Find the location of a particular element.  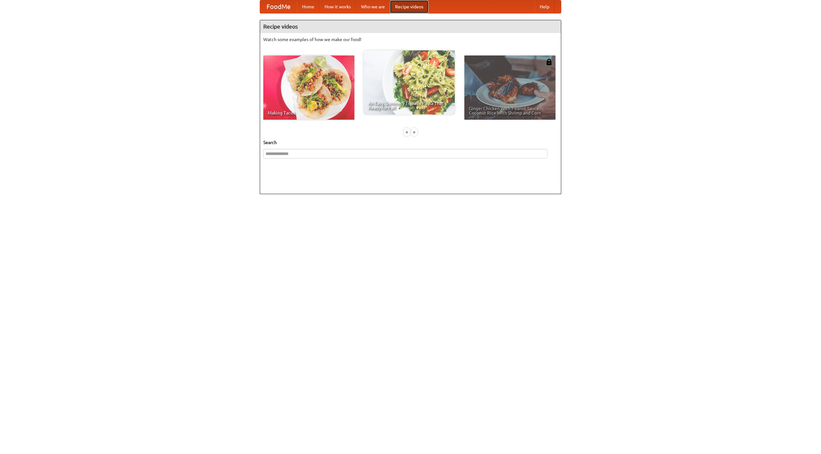

span: An Easy, Summery Tomato Pasta That's Ready for Fall is located at coordinates (409, 106).